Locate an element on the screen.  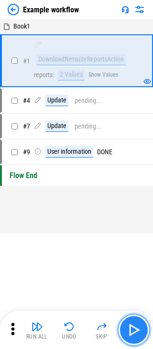
div: Undo is located at coordinates (69, 337).